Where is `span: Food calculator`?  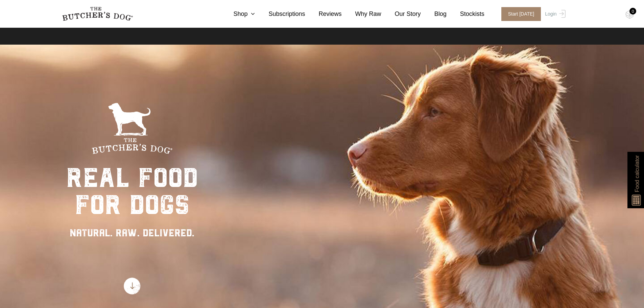 span: Food calculator is located at coordinates (637, 173).